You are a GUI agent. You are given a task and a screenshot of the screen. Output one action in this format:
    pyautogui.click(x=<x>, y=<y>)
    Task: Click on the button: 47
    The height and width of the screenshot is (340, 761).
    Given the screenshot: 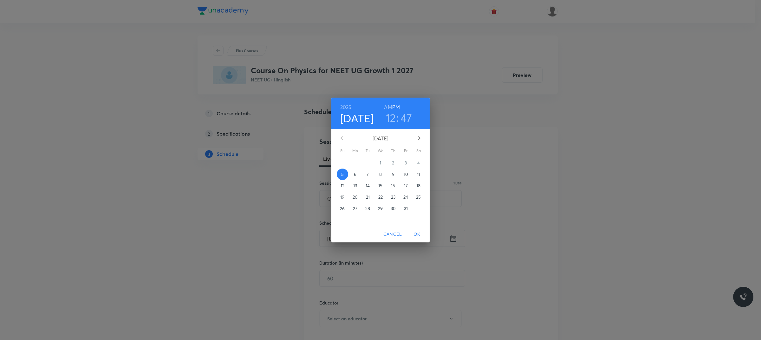 What is the action you would take?
    pyautogui.click(x=406, y=118)
    